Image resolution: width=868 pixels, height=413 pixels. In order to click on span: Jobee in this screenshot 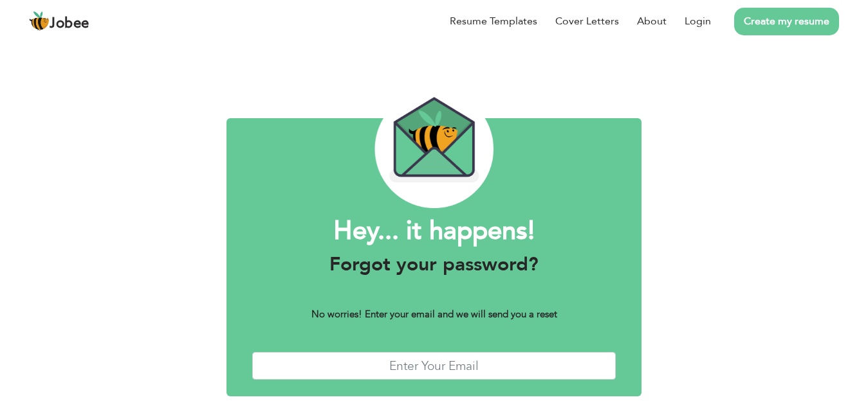, I will do `click(70, 23)`.